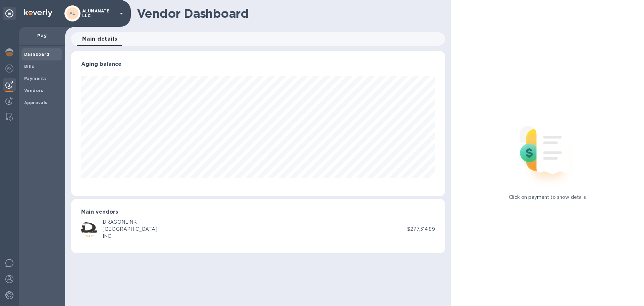 The image size is (644, 306). What do you see at coordinates (29, 66) in the screenshot?
I see `b: Bills` at bounding box center [29, 66].